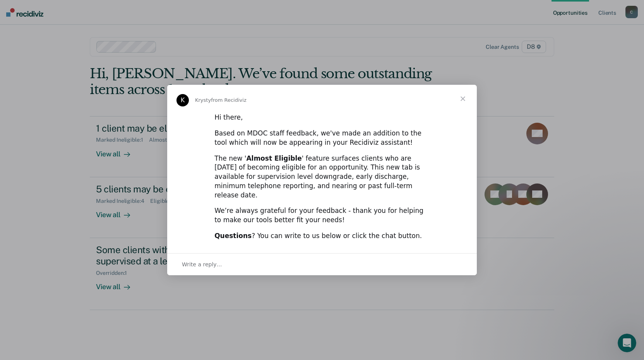 Image resolution: width=644 pixels, height=360 pixels. What do you see at coordinates (322, 265) in the screenshot?
I see `div: Open conversation and reply` at bounding box center [322, 265].